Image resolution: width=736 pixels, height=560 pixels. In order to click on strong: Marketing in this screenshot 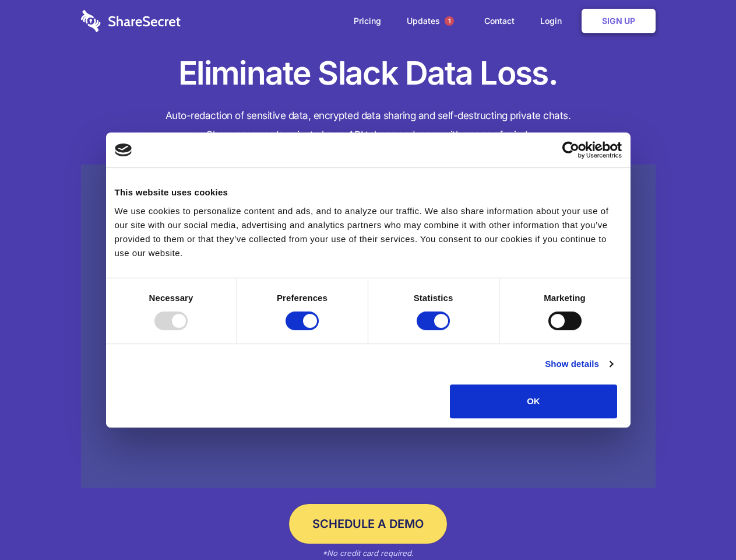, I will do `click(565, 297)`.